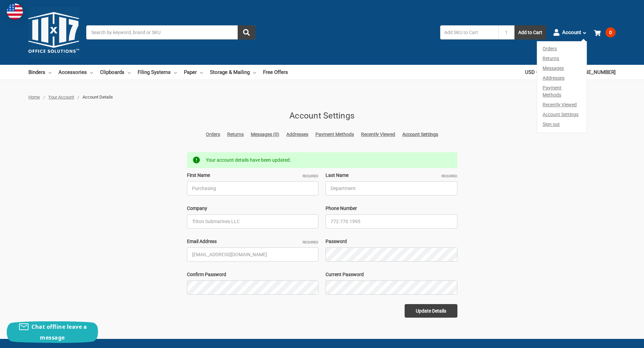  I want to click on label: Company, so click(253, 208).